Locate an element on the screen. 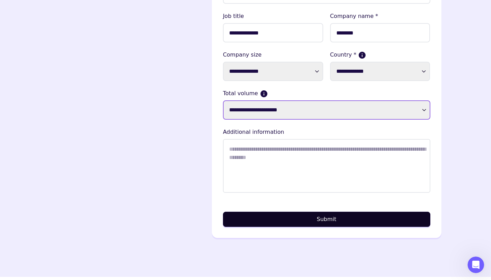 The height and width of the screenshot is (280, 491). lable: Job title is located at coordinates (273, 16).